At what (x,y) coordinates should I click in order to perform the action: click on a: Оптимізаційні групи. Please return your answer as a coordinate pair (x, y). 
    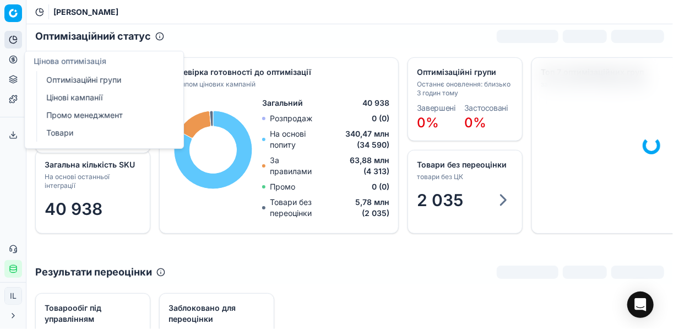
    Looking at the image, I should click on (106, 80).